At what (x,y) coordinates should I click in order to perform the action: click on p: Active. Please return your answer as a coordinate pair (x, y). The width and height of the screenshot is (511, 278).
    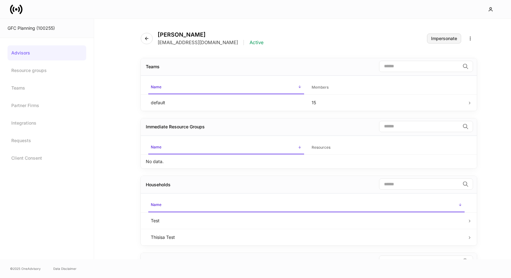
    Looking at the image, I should click on (256, 43).